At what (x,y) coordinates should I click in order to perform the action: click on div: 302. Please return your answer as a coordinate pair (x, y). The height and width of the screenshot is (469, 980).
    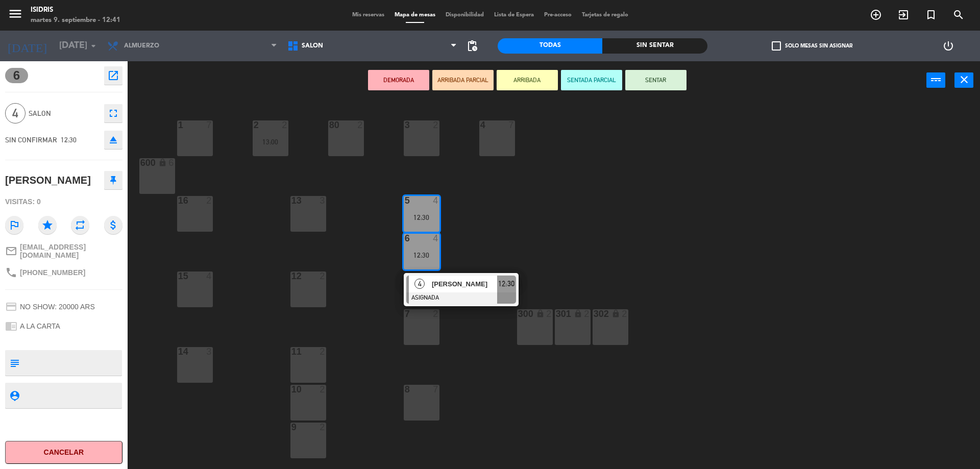
    Looking at the image, I should click on (594, 314).